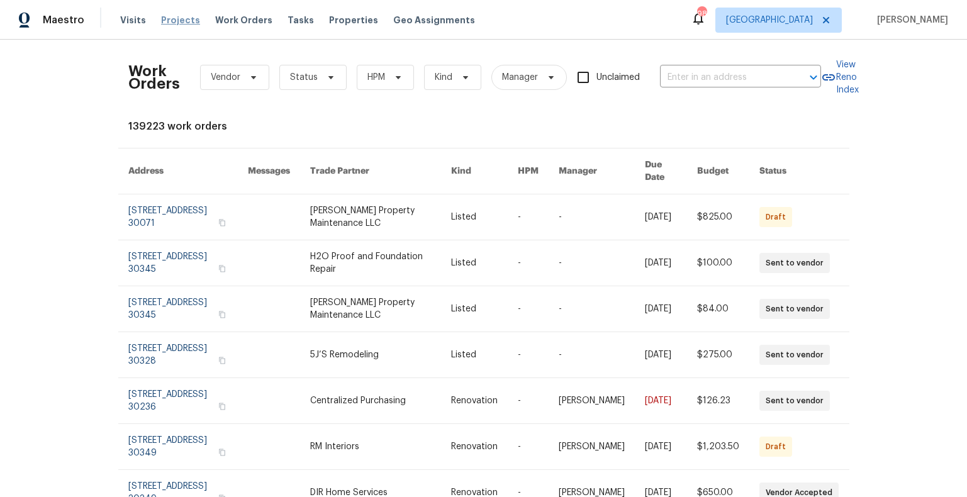 The width and height of the screenshot is (967, 497). What do you see at coordinates (723, 77) in the screenshot?
I see `input: Enter in an address` at bounding box center [723, 77].